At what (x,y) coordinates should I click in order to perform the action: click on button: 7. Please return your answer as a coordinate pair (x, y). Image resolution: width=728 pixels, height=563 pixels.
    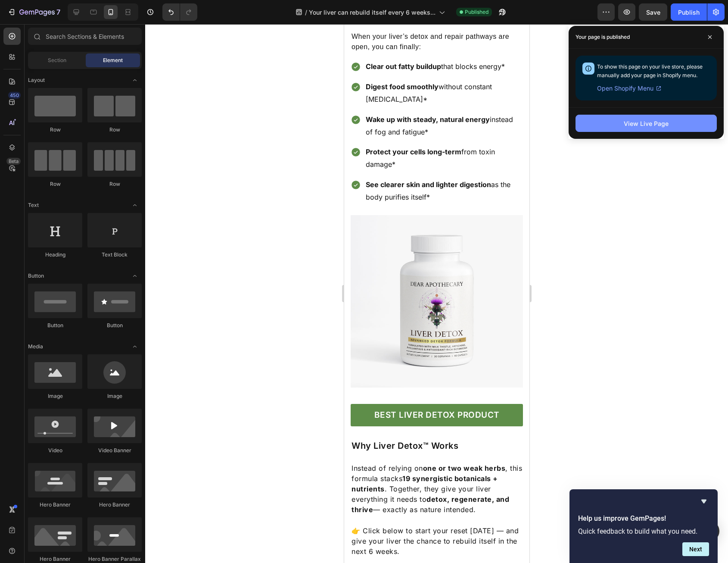
    Looking at the image, I should click on (34, 12).